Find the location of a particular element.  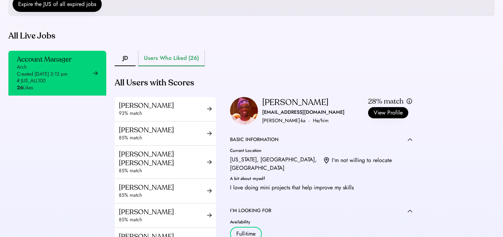

div: Current Location is located at coordinates (274, 150).